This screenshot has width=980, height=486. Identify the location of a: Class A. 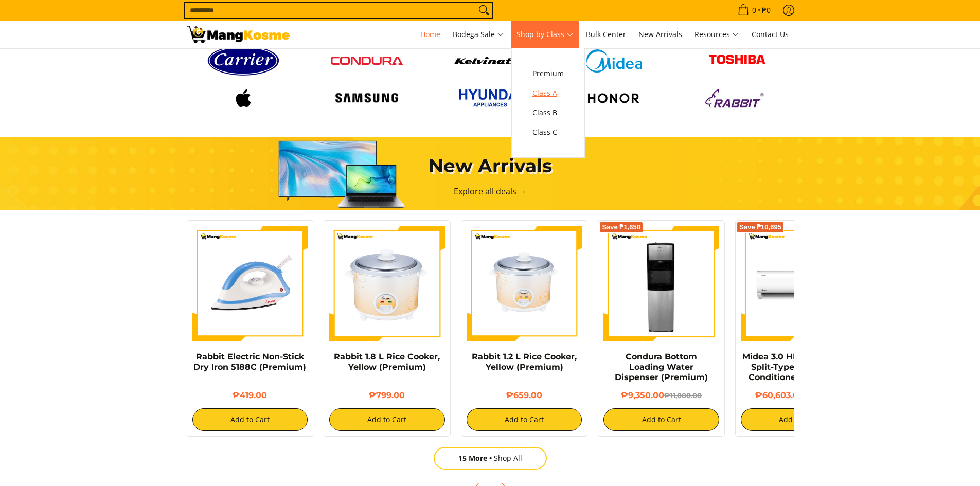
(548, 93).